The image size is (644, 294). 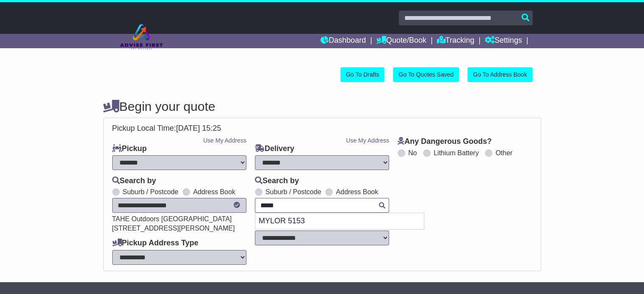 I want to click on label: Pickup Address Type, so click(x=155, y=243).